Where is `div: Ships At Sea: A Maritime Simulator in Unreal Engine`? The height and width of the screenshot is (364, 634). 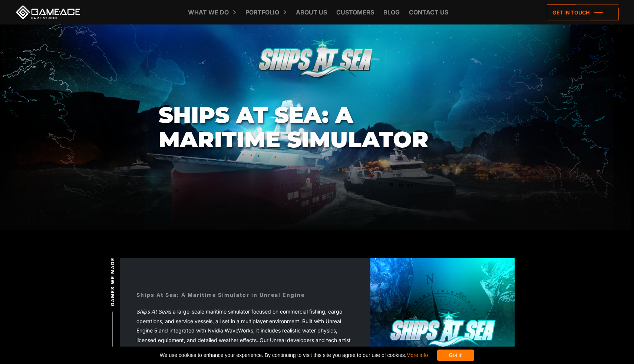 div: Ships At Sea: A Maritime Simulator in Unreal Engine is located at coordinates (221, 295).